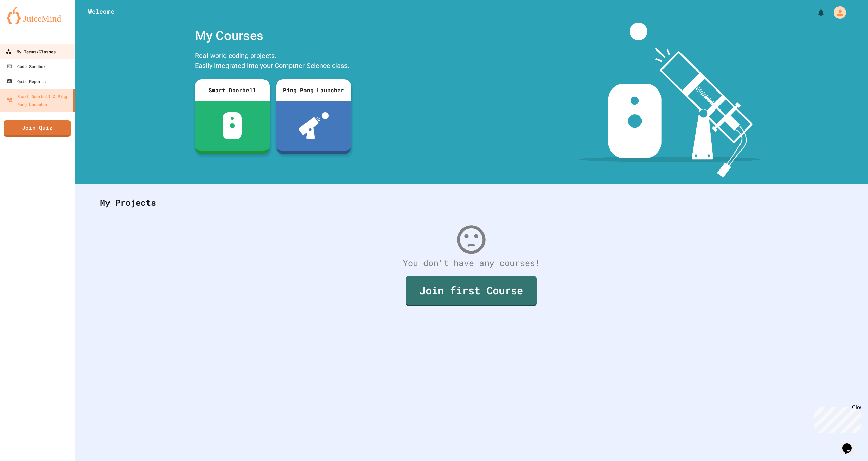 The width and height of the screenshot is (868, 461). I want to click on div: Ping Pong Launcher, so click(314, 90).